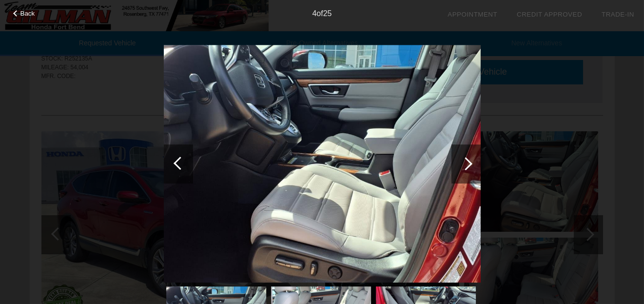 The image size is (644, 304). I want to click on img: ec8dbb6ed3ef4502a78965e2b2fc5806.jpg, so click(323, 164).